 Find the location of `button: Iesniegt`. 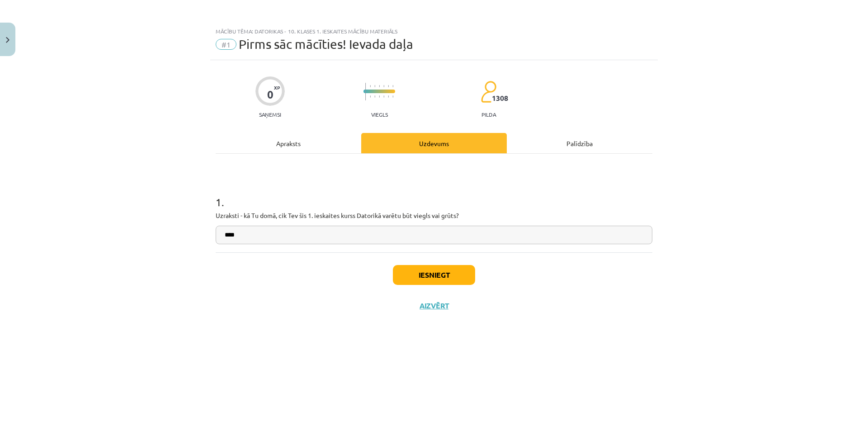

button: Iesniegt is located at coordinates (434, 275).